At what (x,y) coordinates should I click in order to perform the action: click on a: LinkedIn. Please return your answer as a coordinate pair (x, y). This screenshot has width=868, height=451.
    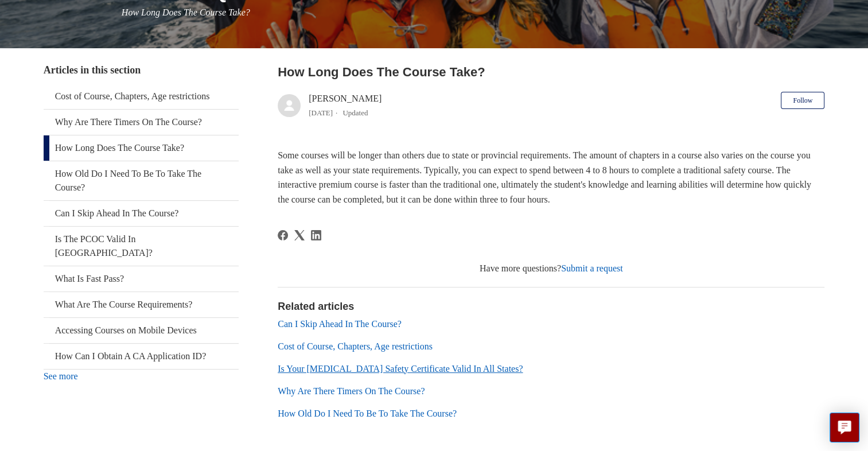
    Looking at the image, I should click on (316, 235).